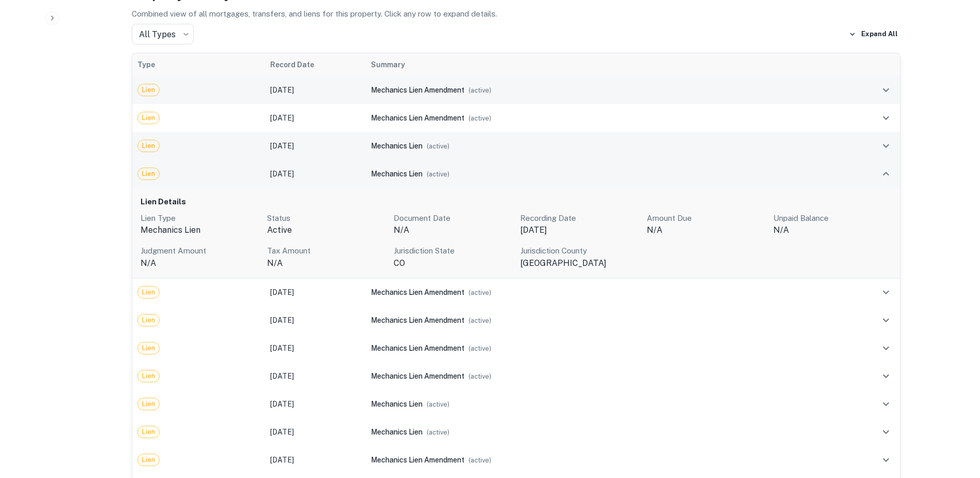 The height and width of the screenshot is (478, 980). Describe the element at coordinates (199, 65) in the screenshot. I see `th: Type` at that location.